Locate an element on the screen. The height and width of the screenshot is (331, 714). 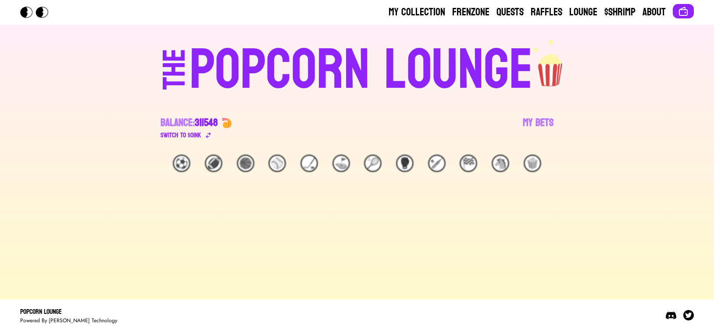
img: Connect wallet is located at coordinates (684, 11).